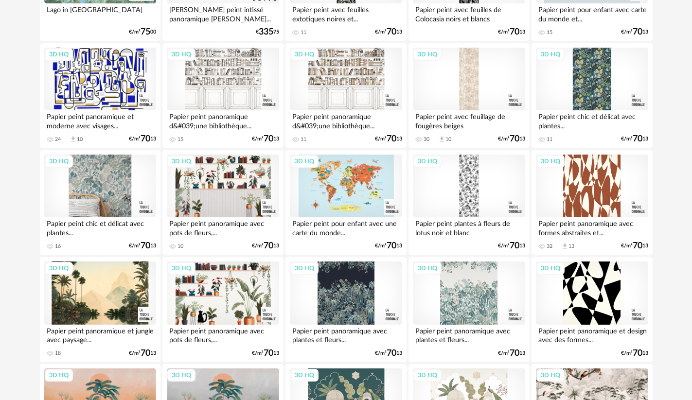  Describe the element at coordinates (346, 13) in the screenshot. I see `div: Papier peint avec feuilles extotiques noires et...` at that location.